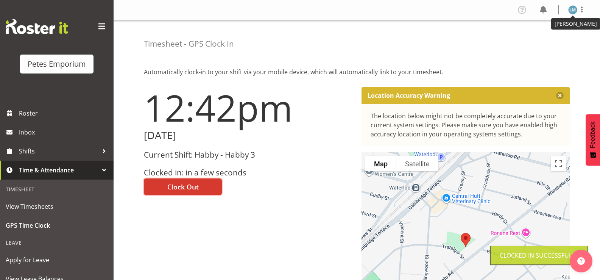 Image resolution: width=600 pixels, height=280 pixels. I want to click on h1: 12:42pm, so click(248, 108).